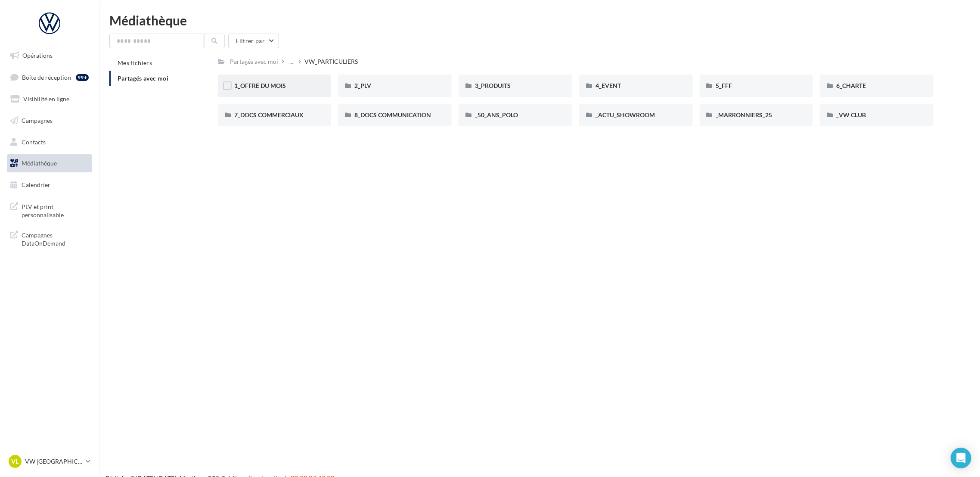  Describe the element at coordinates (55, 238) in the screenshot. I see `span: Campagnes DataOnDemand` at that location.